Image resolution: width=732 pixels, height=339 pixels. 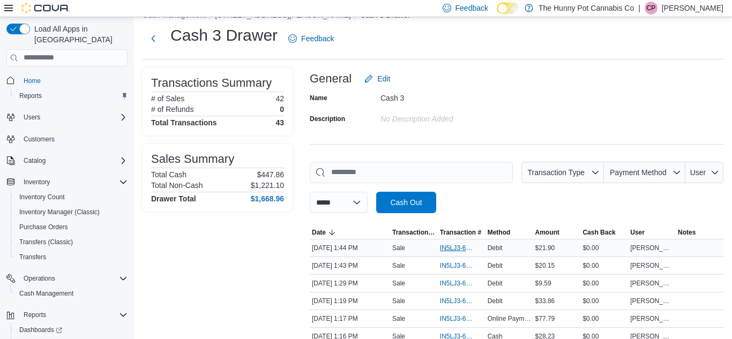 I want to click on span: IN5LJ3-6155349, so click(x=456, y=319).